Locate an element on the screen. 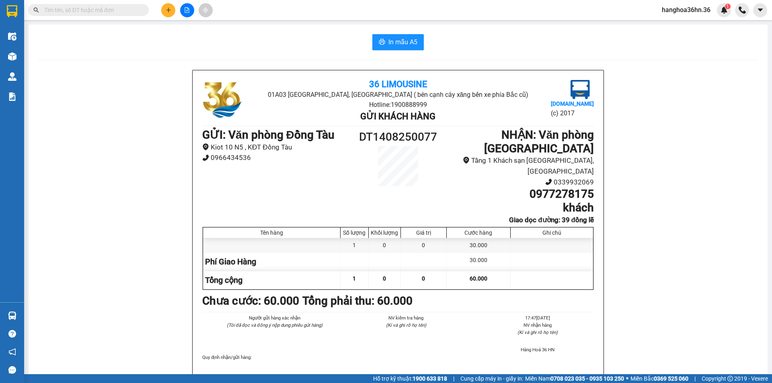 Image resolution: width=772 pixels, height=383 pixels. li: NV nhận hàng is located at coordinates (538, 325).